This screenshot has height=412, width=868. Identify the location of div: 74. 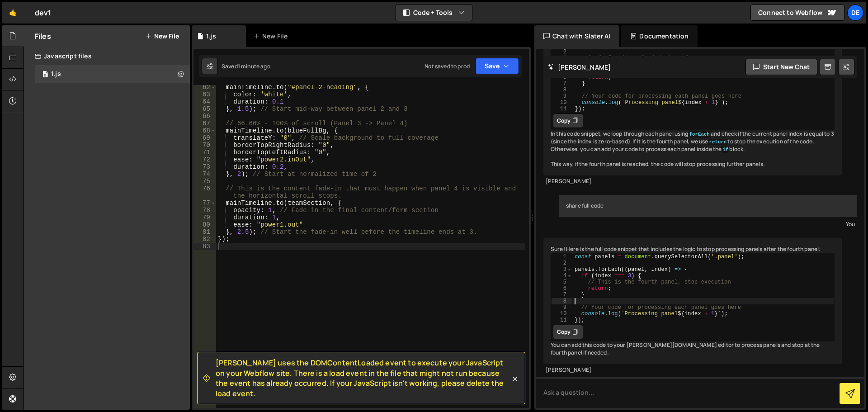
(205, 174).